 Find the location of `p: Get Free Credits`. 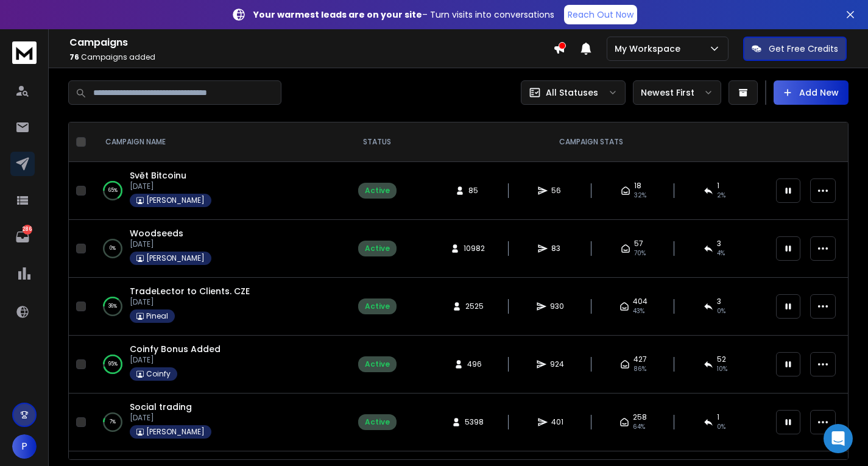

p: Get Free Credits is located at coordinates (803, 48).